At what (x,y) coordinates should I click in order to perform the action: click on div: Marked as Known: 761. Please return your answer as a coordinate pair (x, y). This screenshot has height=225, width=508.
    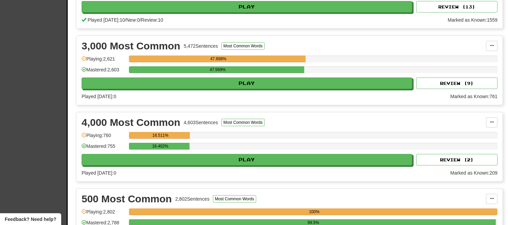
    Looking at the image, I should click on (474, 97).